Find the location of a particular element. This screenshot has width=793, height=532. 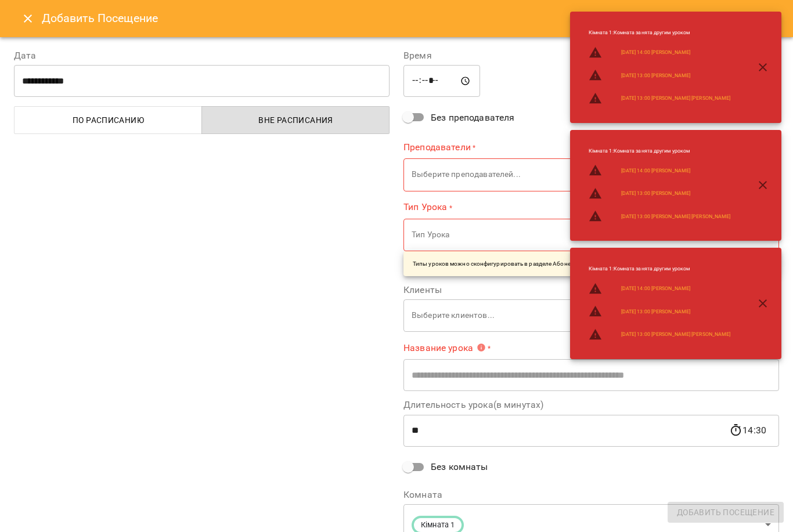

label: Тип Урока is located at coordinates (591, 207).